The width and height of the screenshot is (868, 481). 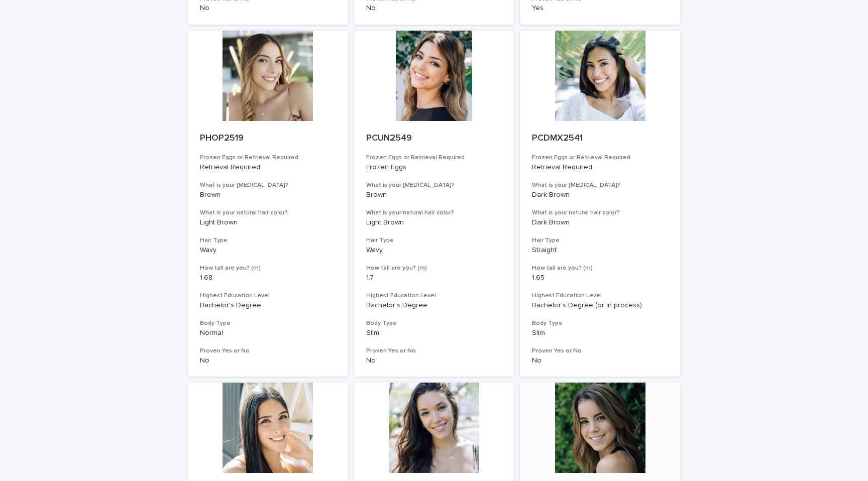 What do you see at coordinates (268, 138) in the screenshot?
I see `p: PHOP2519` at bounding box center [268, 138].